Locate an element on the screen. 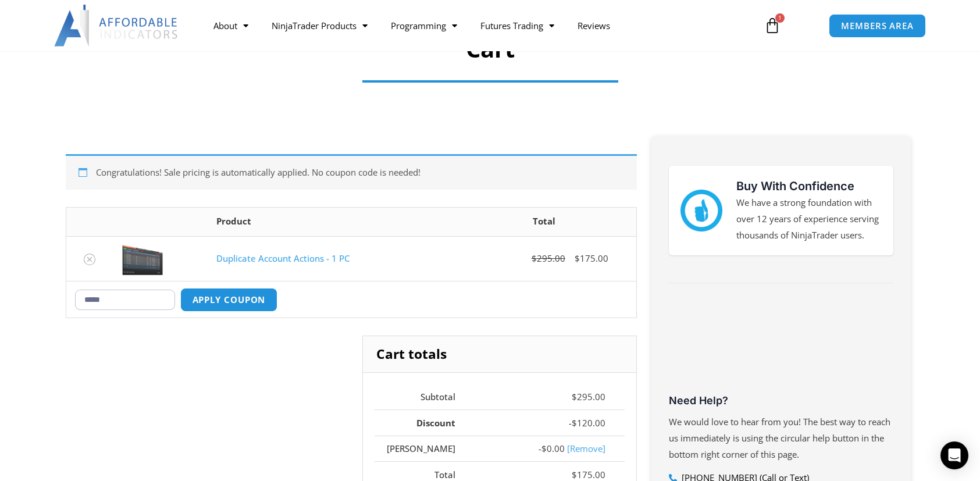 This screenshot has width=980, height=481. img: Screenshot 2024-08-26 15414455555 | Affordable Indicators – NinjaTrader is located at coordinates (142, 259).